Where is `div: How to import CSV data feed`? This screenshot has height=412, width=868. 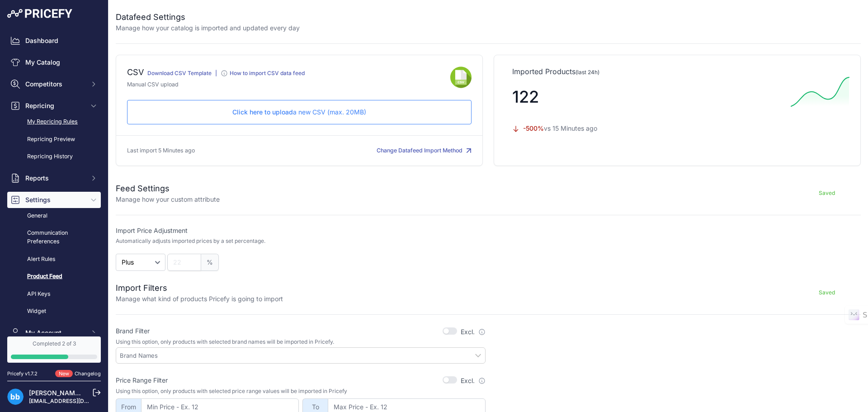 div: How to import CSV data feed is located at coordinates (267, 73).